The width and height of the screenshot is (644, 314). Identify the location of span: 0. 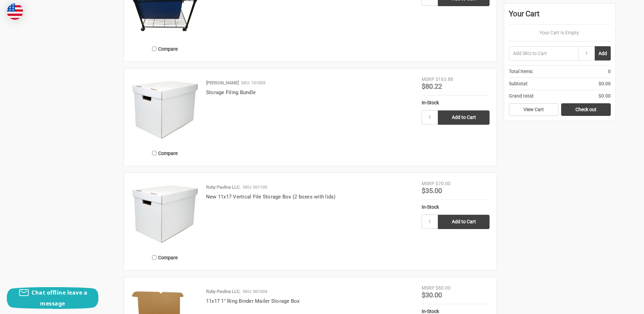
(610, 71).